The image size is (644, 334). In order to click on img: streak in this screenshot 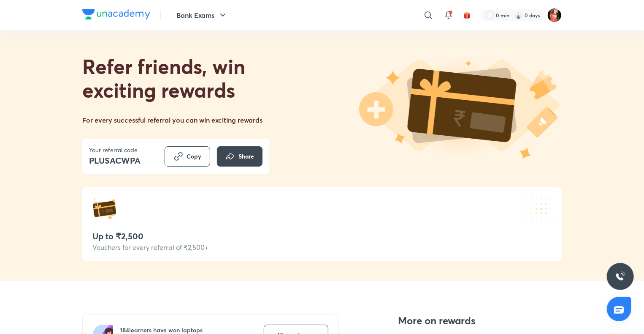, I will do `click(519, 15)`.